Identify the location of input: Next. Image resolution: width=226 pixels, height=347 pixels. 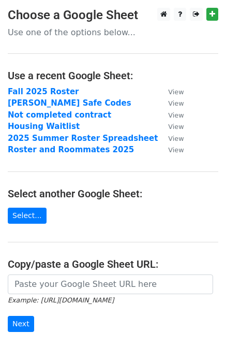
(21, 324).